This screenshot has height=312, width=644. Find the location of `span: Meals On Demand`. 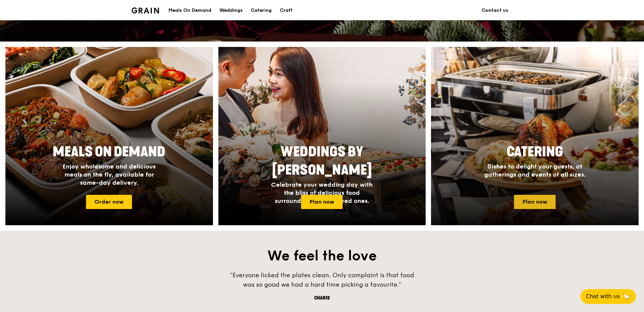

span: Meals On Demand is located at coordinates (109, 152).